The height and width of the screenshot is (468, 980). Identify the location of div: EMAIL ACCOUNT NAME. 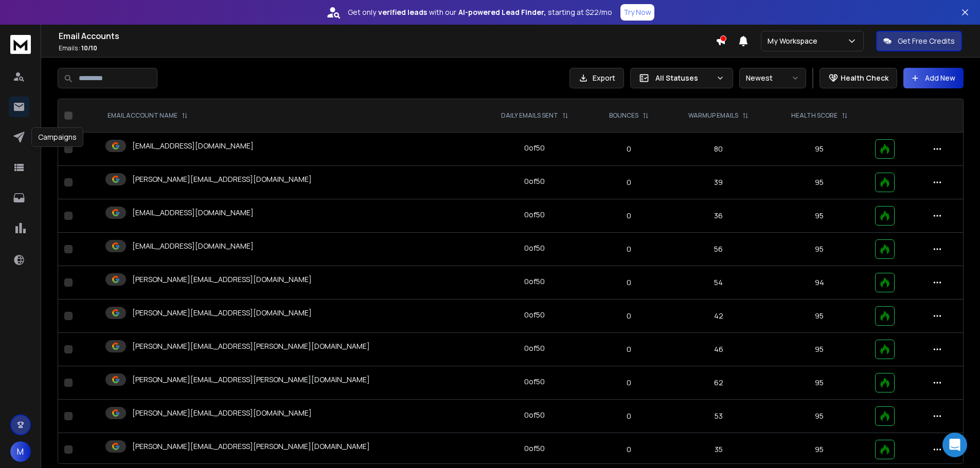
(148, 116).